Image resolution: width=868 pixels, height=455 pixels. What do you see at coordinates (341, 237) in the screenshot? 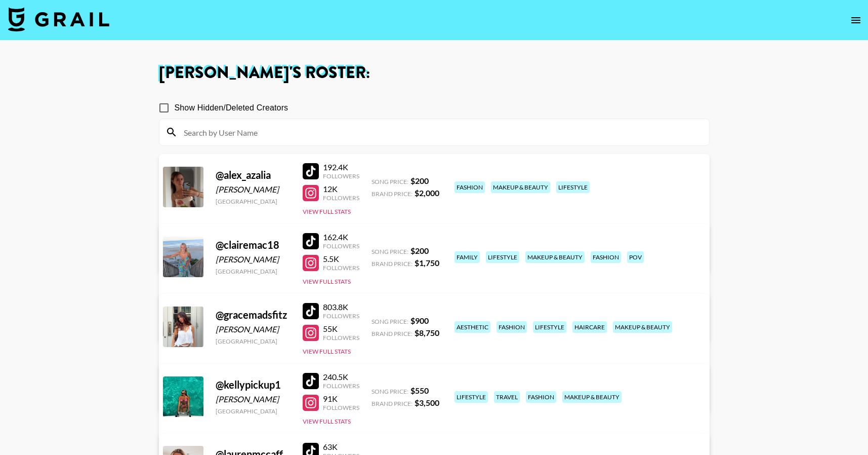
I see `div: 162.4K` at bounding box center [341, 237].